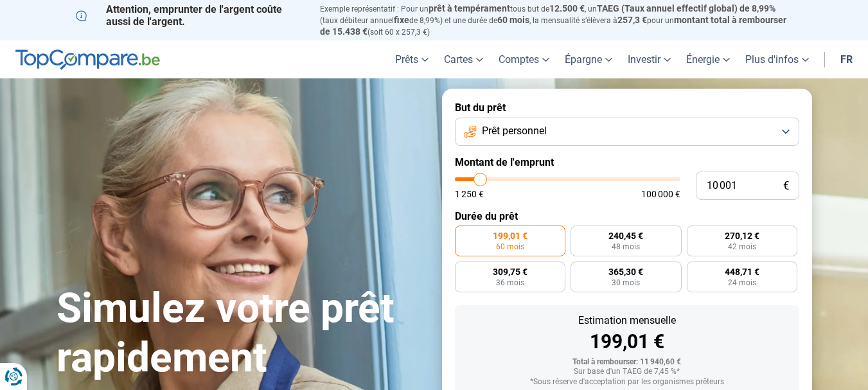  I want to click on p: Exemple représentatif : Pour un tous but de , un (taux débiteur annuel de 8,99%) et une durée de ..., so click(556, 20).